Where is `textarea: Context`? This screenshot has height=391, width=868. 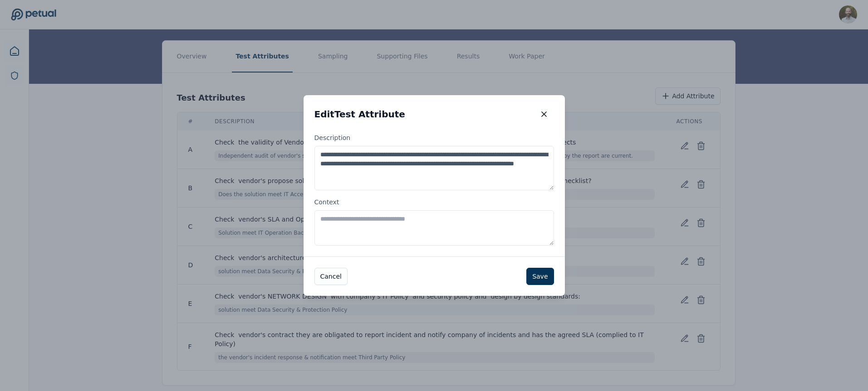
textarea: Context is located at coordinates (434, 228).